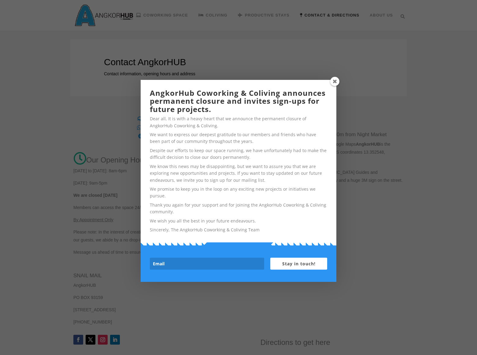 Image resolution: width=477 pixels, height=355 pixels. I want to click on p: Thank you again for your support and for joining the AngkorHub Coworking & Coliving community., so click(238, 208).